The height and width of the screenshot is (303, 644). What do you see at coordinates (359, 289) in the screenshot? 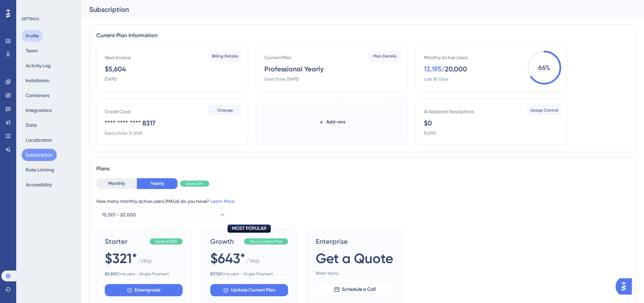
I see `span: Schedule a Call` at bounding box center [359, 289].